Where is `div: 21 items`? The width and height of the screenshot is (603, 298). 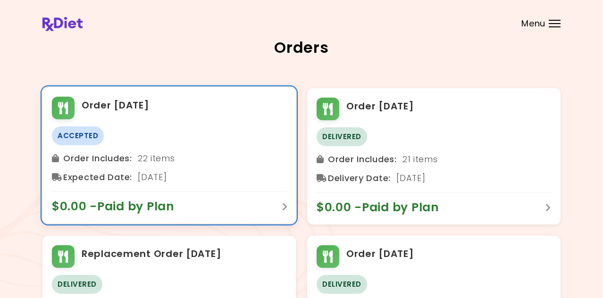 div: 21 items is located at coordinates (434, 159).